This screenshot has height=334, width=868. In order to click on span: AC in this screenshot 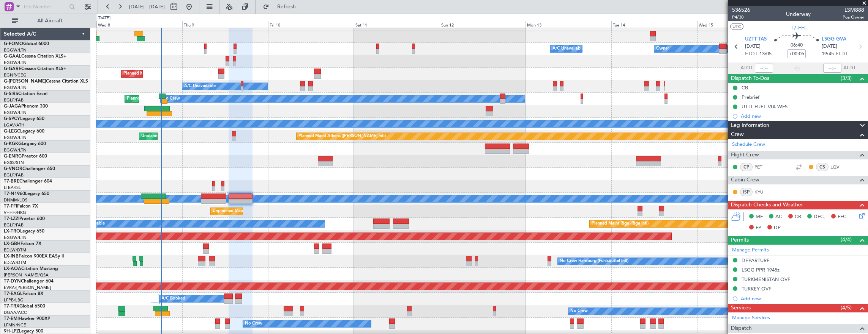, I will do `click(779, 217)`.